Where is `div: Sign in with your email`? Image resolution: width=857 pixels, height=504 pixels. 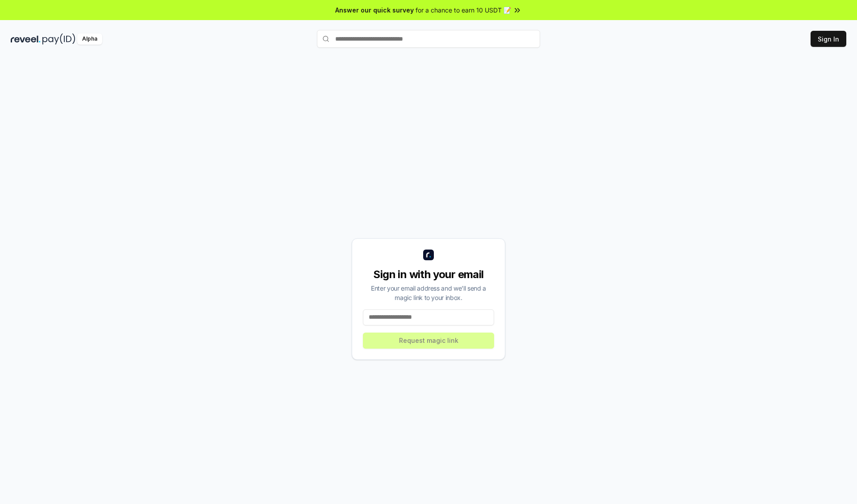
div: Sign in with your email is located at coordinates (429, 275).